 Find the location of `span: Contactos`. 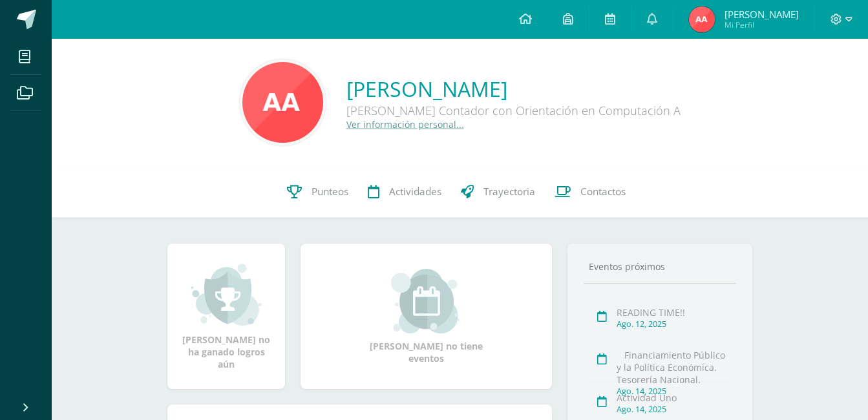

span: Contactos is located at coordinates (603, 191).